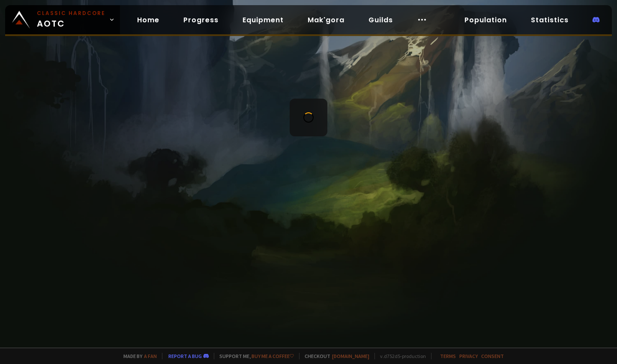 The width and height of the screenshot is (617, 364). Describe the element at coordinates (486, 20) in the screenshot. I see `a: Population` at that location.